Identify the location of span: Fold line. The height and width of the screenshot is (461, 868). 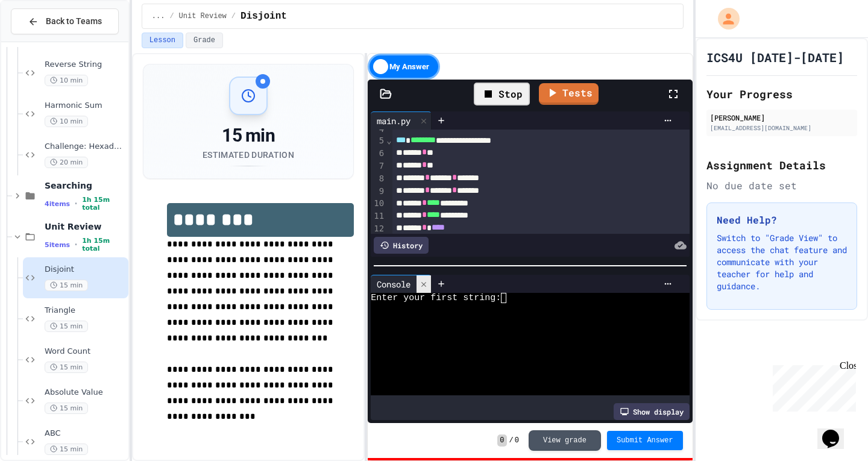
(389, 141).